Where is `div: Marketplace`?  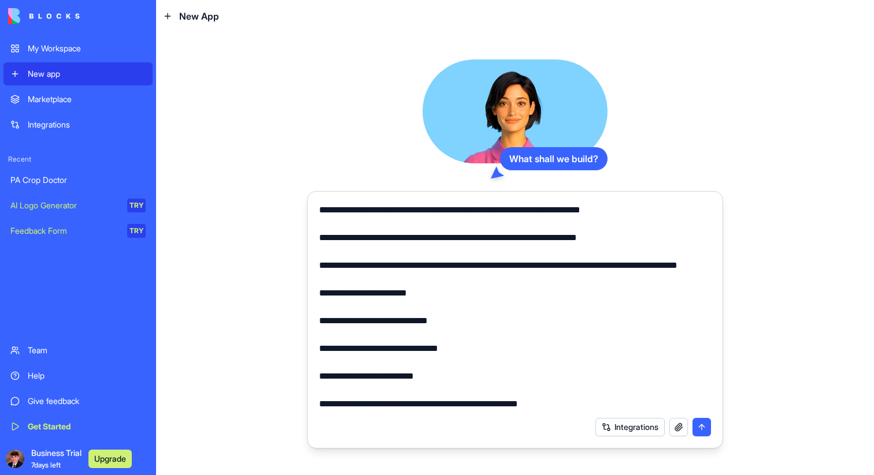 div: Marketplace is located at coordinates (87, 99).